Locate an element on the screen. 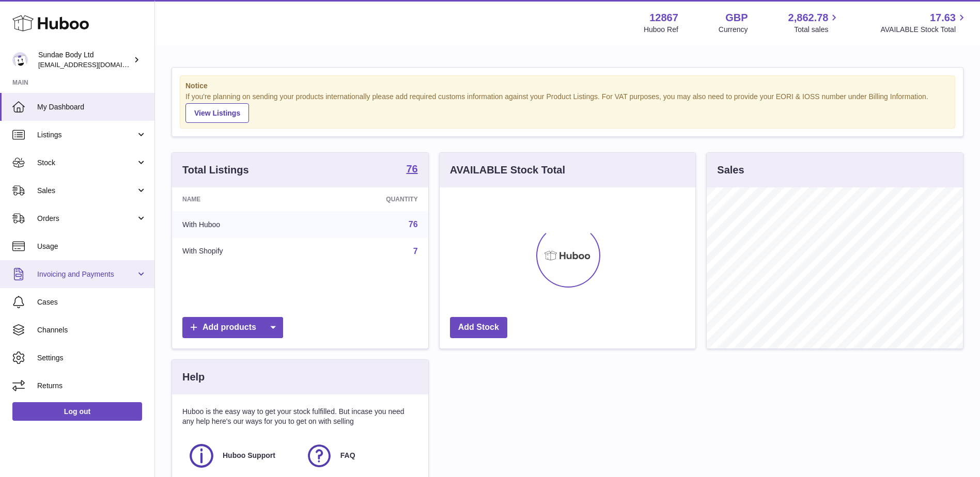  td: With Huboo is located at coordinates (241, 224).